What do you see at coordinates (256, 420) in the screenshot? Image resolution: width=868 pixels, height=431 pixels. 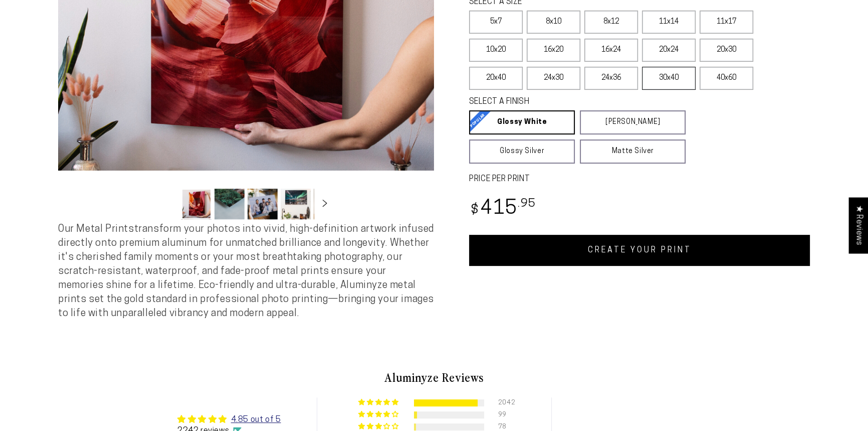 I see `a: 4.85 out of 5` at bounding box center [256, 420].